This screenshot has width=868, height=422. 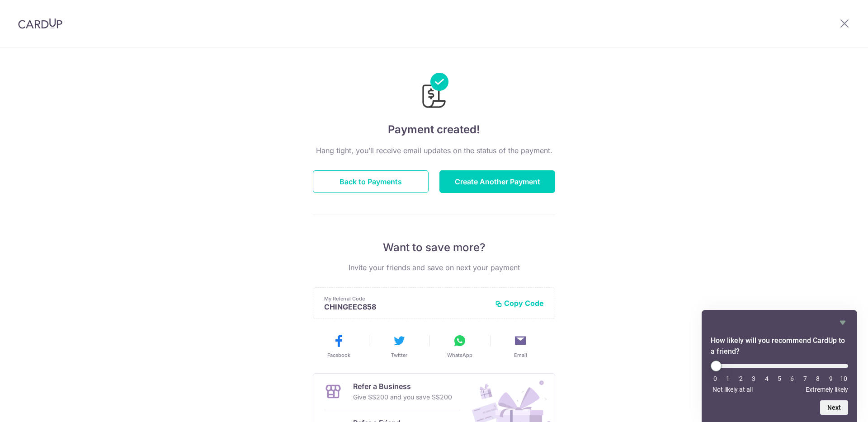 I want to click on p: Want to save more?, so click(x=434, y=247).